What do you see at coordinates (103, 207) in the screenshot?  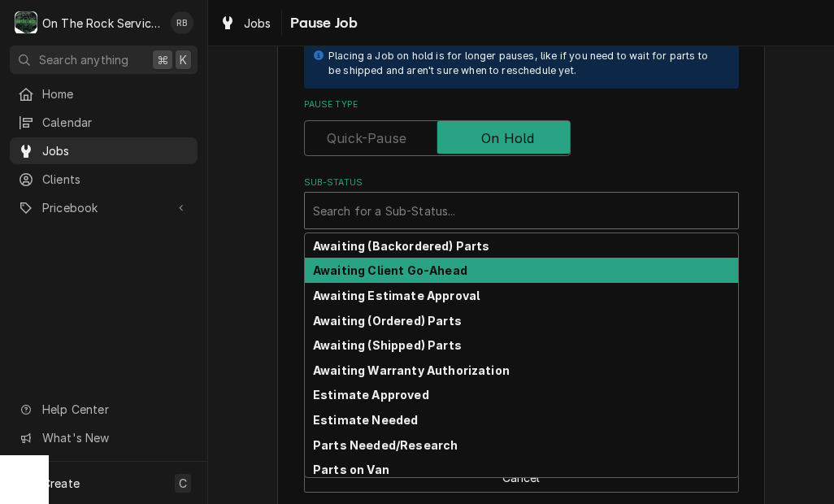 I see `span: Pricebook` at bounding box center [103, 207].